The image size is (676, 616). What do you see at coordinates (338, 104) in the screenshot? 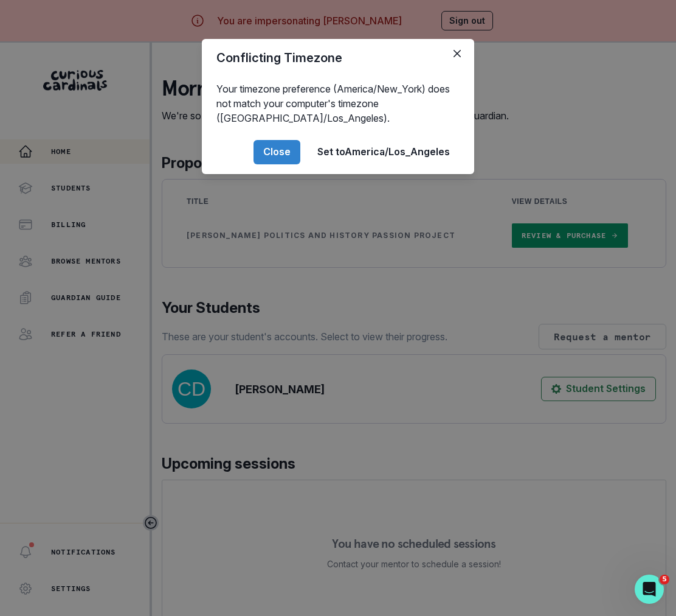
I see `div: Your timezone preference (America/New_York) does not match your computer's timezone ([GEOGRAPHIC_...` at bounding box center [338, 104].